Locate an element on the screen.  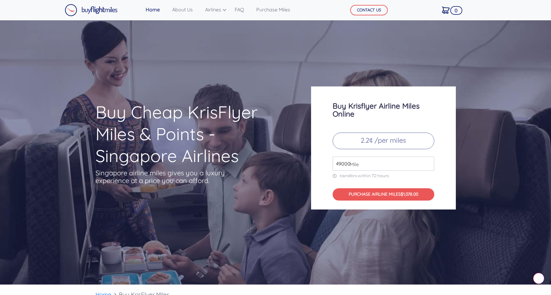
p: transfers within 72 hours is located at coordinates (383, 176).